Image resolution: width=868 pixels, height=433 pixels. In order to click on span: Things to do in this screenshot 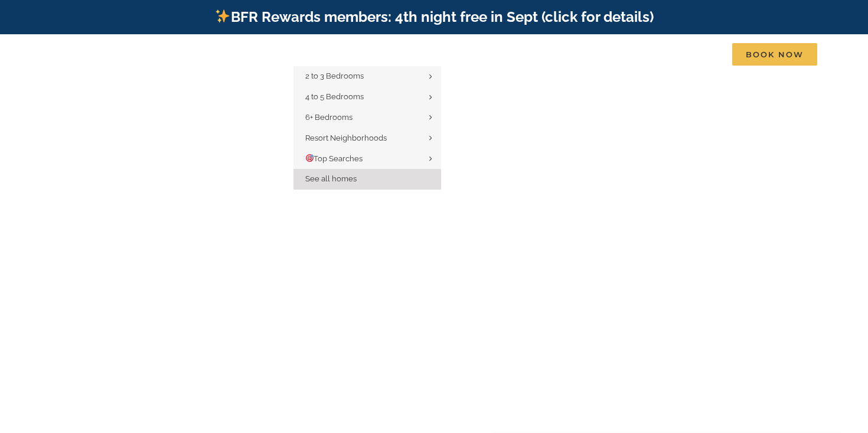, I will do `click(435, 55)`.